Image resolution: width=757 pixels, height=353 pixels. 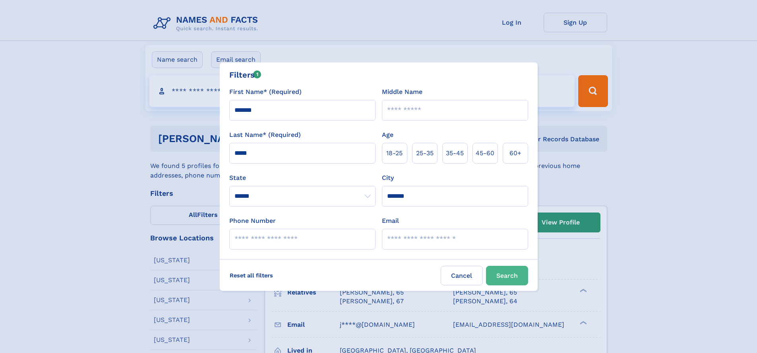 What do you see at coordinates (485, 153) in the screenshot?
I see `span: 45‑60` at bounding box center [485, 153].